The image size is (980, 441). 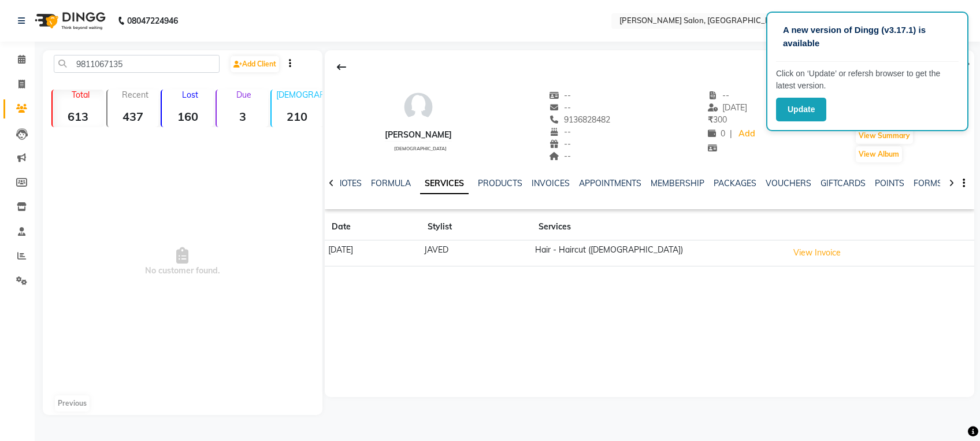 What do you see at coordinates (390, 183) in the screenshot?
I see `a: FORMULA` at bounding box center [390, 183].